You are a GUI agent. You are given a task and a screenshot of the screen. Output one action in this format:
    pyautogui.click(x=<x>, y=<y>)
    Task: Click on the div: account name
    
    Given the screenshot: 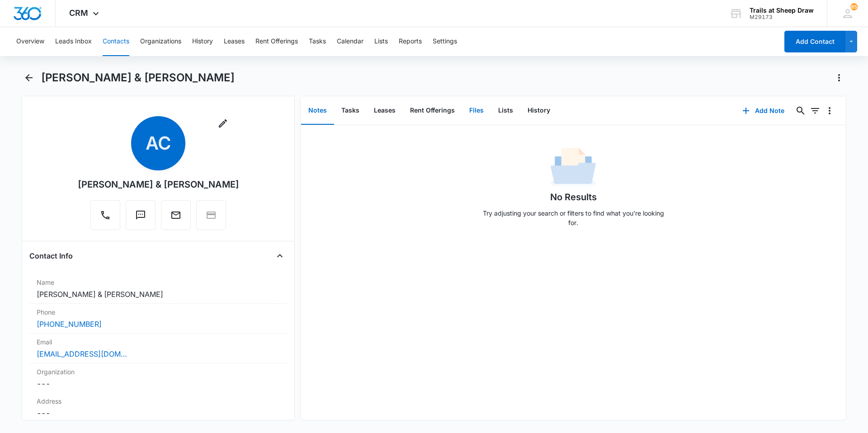 What is the action you would take?
    pyautogui.click(x=781, y=11)
    